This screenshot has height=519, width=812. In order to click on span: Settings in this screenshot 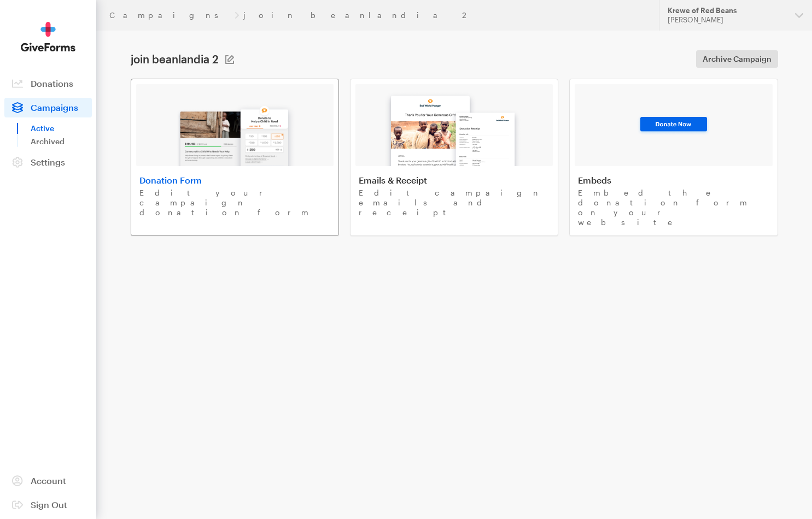, I will do `click(48, 162)`.